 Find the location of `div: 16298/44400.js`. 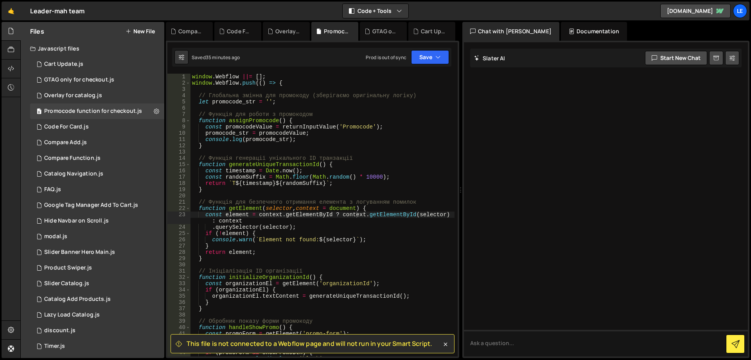

div: 16298/44400.js is located at coordinates (97, 346).